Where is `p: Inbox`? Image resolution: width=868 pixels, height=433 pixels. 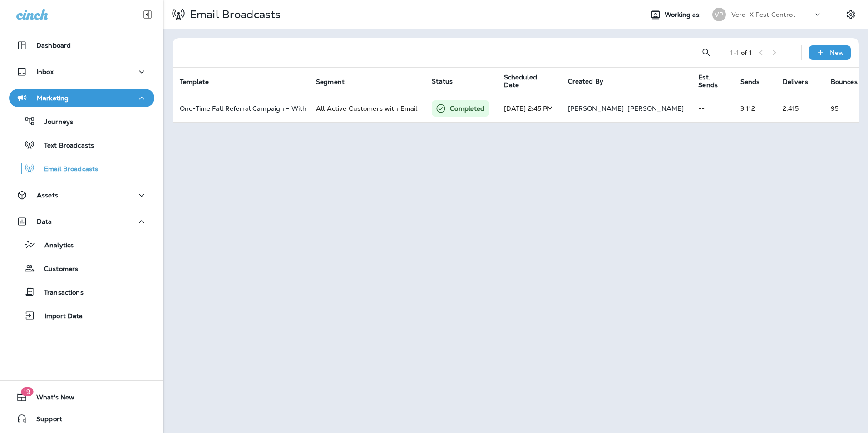 p: Inbox is located at coordinates (45, 72).